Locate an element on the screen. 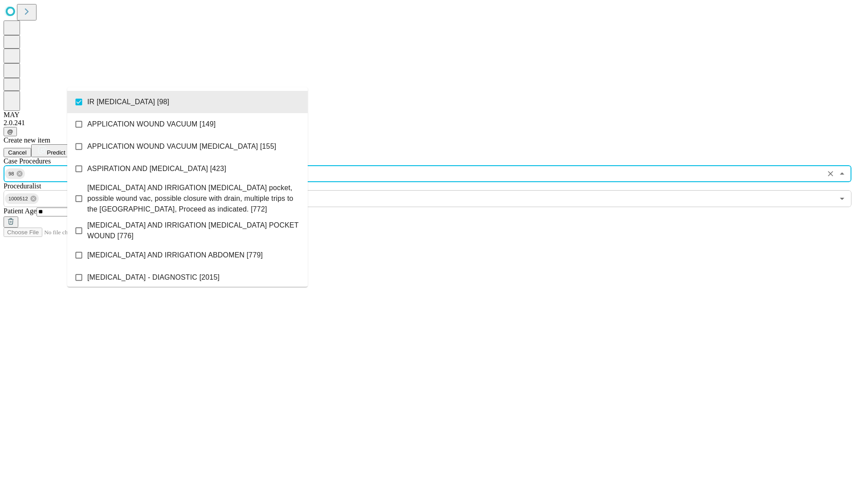  div: 1000512 is located at coordinates (22, 199).